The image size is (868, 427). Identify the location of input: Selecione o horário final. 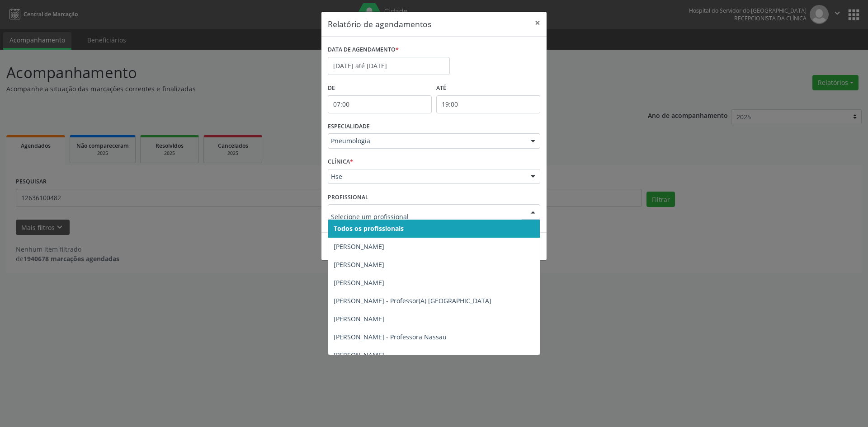
(488, 104).